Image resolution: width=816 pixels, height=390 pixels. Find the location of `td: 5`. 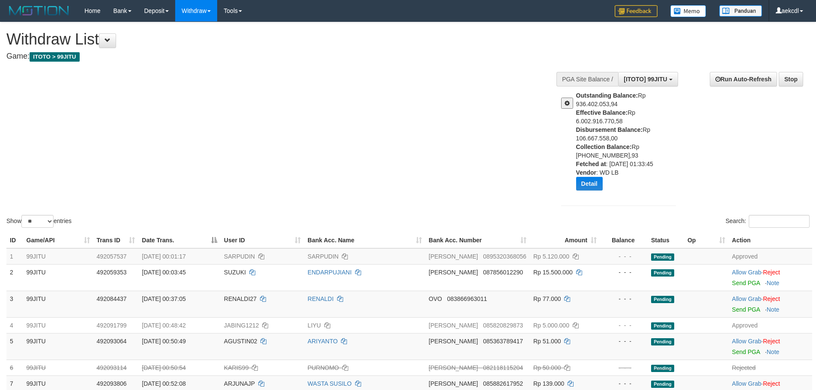

td: 5 is located at coordinates (15, 347).